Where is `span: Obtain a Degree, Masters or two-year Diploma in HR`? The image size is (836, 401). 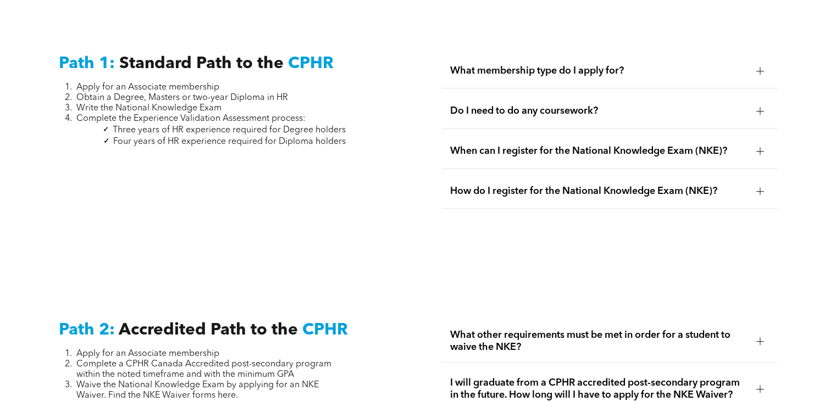 span: Obtain a Degree, Masters or two-year Diploma in HR is located at coordinates (182, 98).